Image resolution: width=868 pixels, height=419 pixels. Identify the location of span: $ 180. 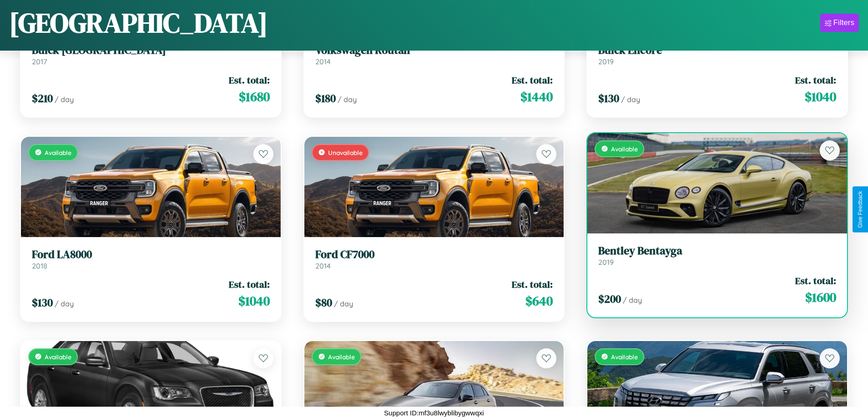
(326, 98).